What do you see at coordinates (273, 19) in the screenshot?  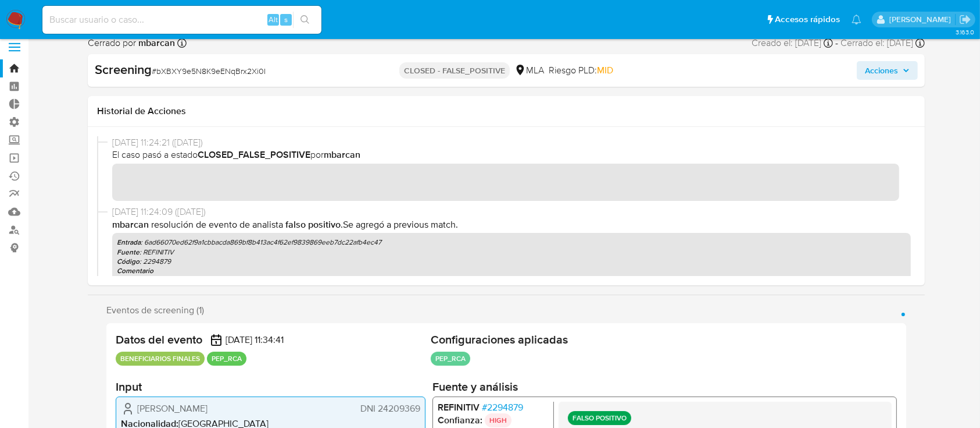 I see `span: Alt` at bounding box center [273, 19].